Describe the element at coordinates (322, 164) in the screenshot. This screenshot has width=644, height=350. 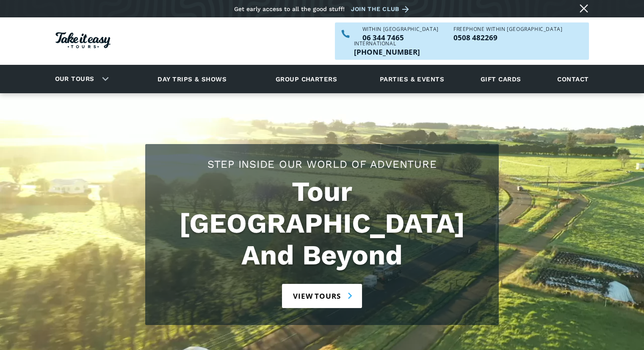
I see `h2: Step Inside Our World Of Adventure` at that location.